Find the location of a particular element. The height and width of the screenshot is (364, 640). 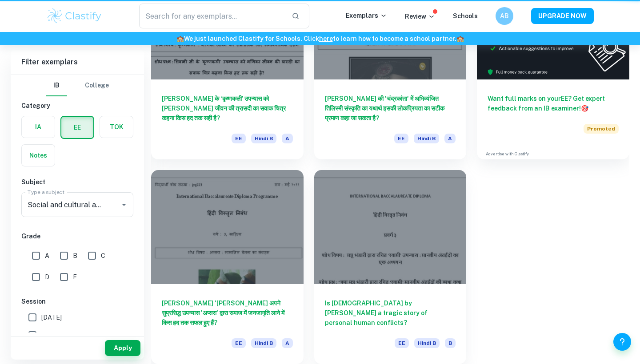

span: C is located at coordinates (103, 256).